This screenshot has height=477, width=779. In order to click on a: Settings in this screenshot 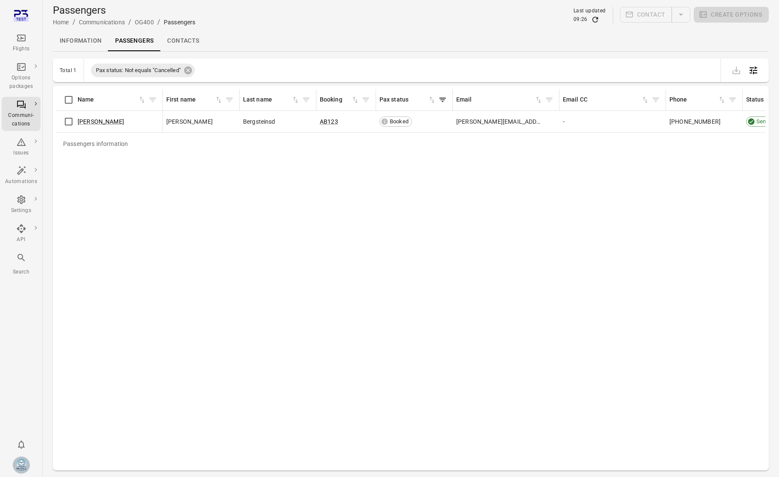, I will do `click(21, 205)`.